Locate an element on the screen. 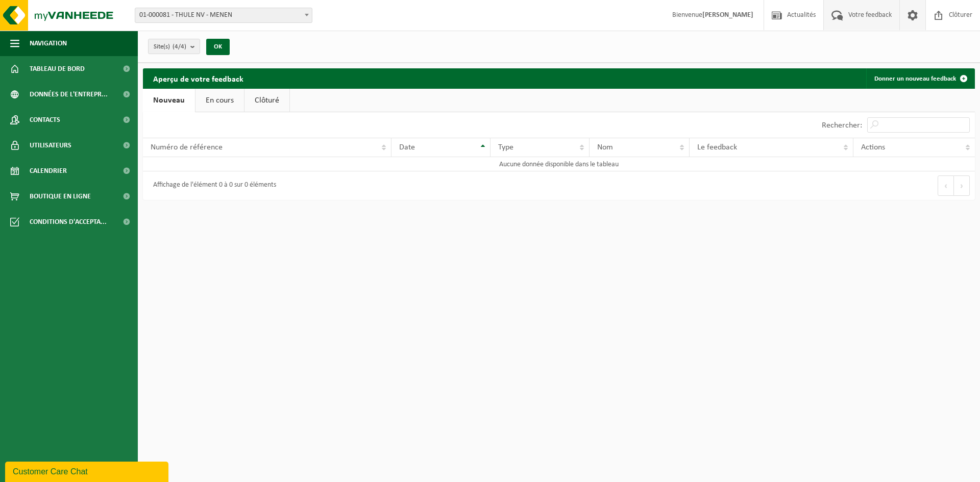  button: Next is located at coordinates (961, 186).